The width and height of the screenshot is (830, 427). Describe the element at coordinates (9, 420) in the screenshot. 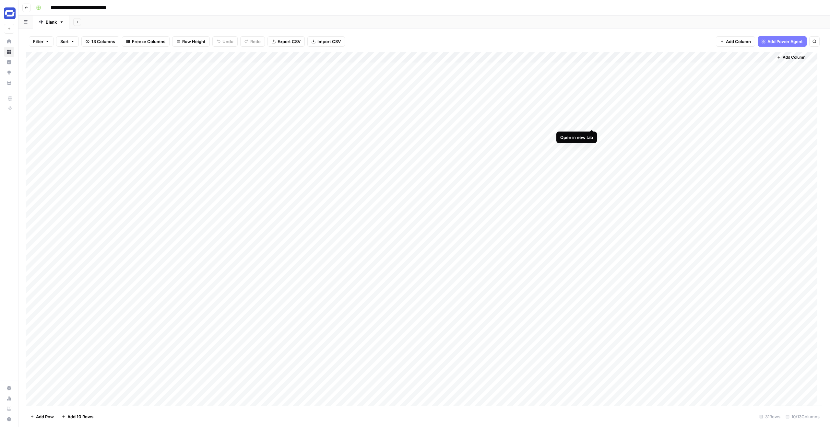

I see `button: Help + Support` at that location.